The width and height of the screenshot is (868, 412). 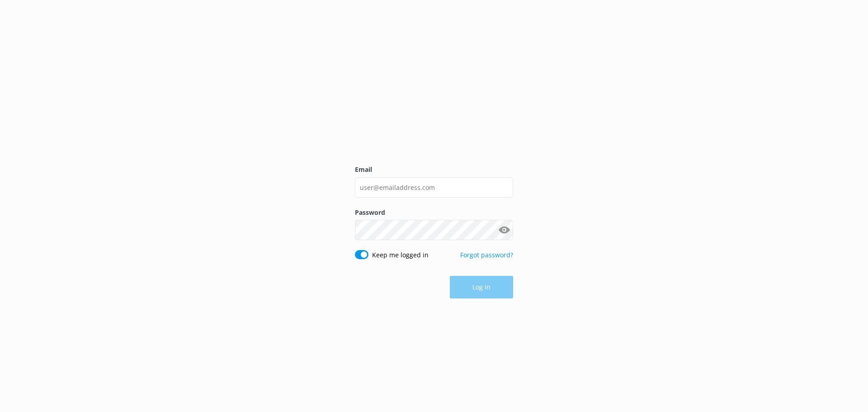 What do you see at coordinates (434, 187) in the screenshot?
I see `input: user@emailaddress.com` at bounding box center [434, 187].